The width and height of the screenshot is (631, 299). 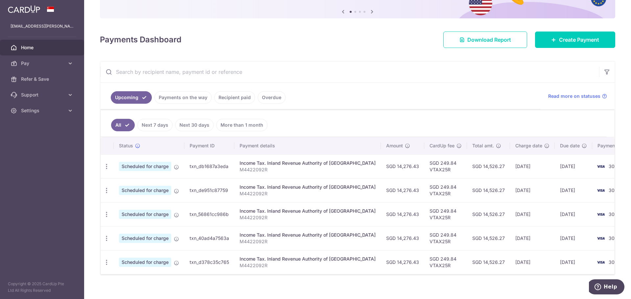 I want to click on td: txn_56861cc986b, so click(x=209, y=214).